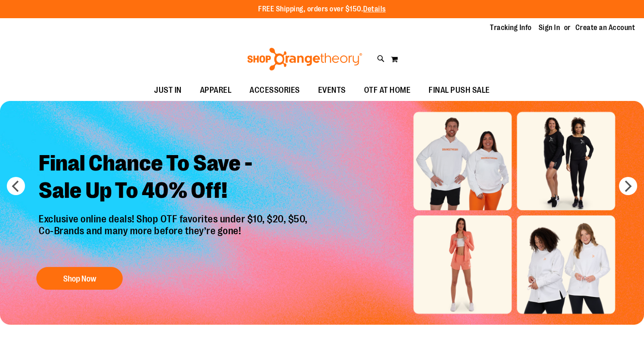 The height and width of the screenshot is (352, 644). What do you see at coordinates (174, 178) in the screenshot?
I see `h2: Final Chance To Save - Sale Up To 40% Off!` at bounding box center [174, 178].